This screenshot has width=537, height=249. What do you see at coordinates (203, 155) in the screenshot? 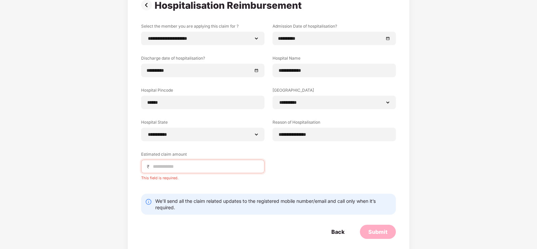
I see `label: Estimated claim amount` at bounding box center [203, 155].